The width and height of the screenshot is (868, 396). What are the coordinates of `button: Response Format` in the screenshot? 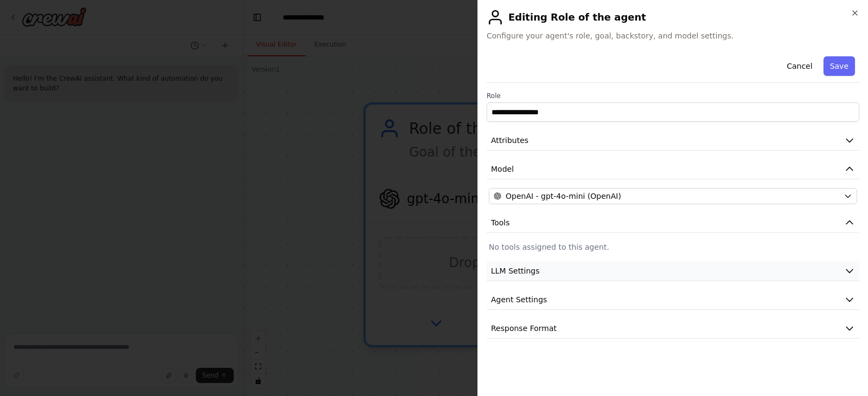 It's located at (673, 328).